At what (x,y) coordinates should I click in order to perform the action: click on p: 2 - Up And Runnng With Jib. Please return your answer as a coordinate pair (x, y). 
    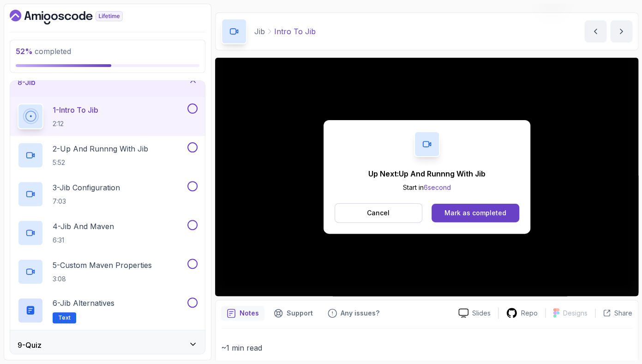
    Looking at the image, I should click on (100, 149).